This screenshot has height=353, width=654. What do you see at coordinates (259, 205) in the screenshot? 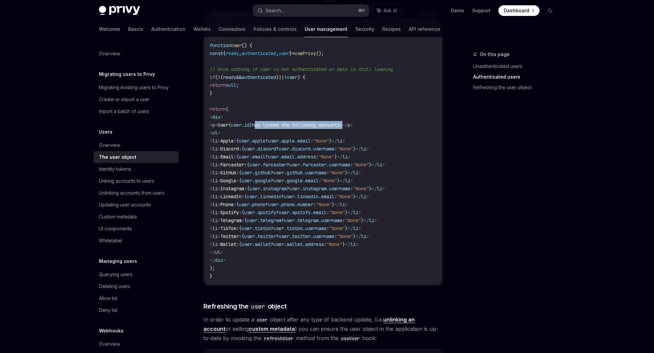
I see `span: phone` at bounding box center [259, 205].